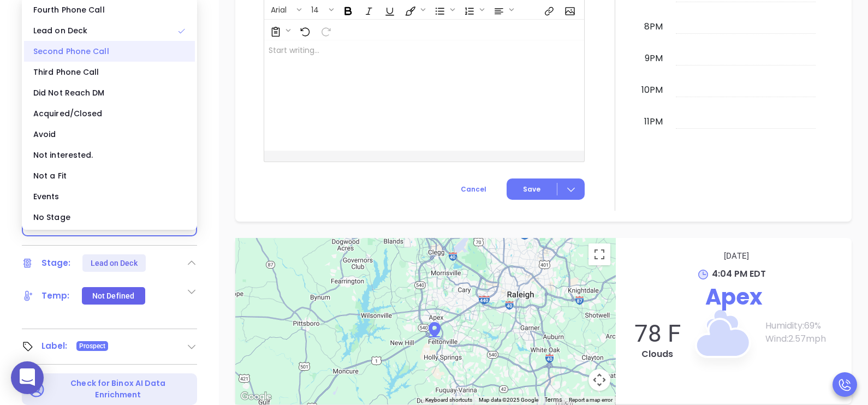 The height and width of the screenshot is (405, 868). Describe the element at coordinates (109, 134) in the screenshot. I see `div: Avoid` at that location.